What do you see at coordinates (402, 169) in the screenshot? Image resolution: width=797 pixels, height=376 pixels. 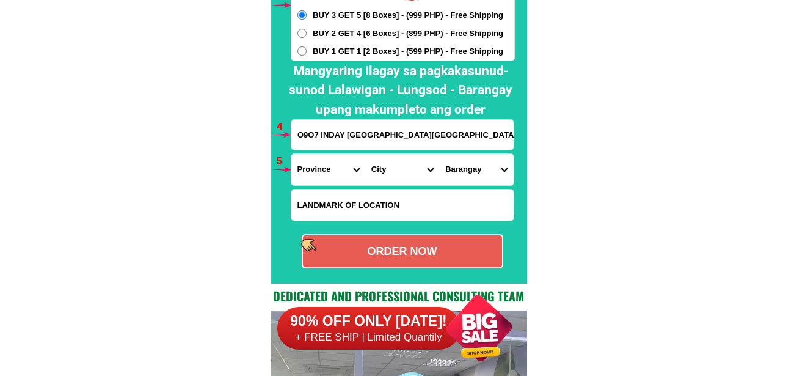 I see `select: Select district` at bounding box center [402, 169].